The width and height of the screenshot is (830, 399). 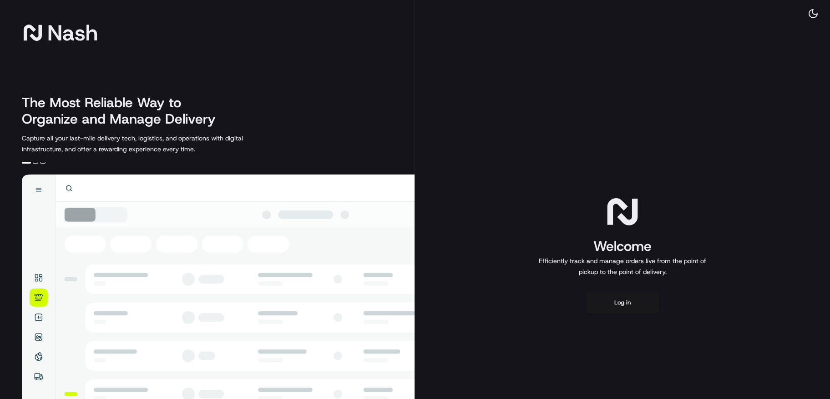 I want to click on h1: Welcome, so click(x=622, y=247).